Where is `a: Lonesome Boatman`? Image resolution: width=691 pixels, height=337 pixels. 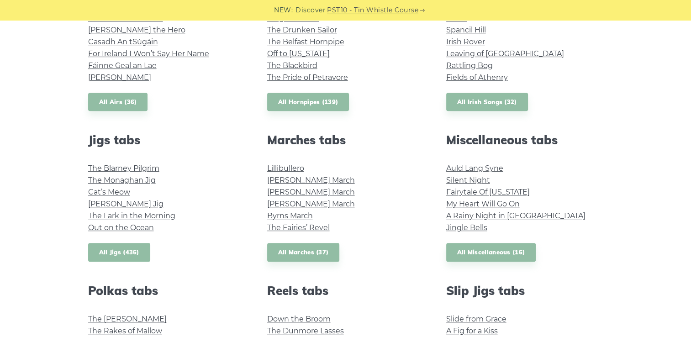
a: Lonesome Boatman is located at coordinates (126, 18).